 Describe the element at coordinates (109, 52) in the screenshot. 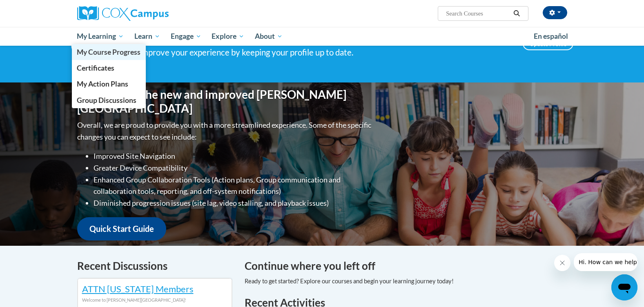

I see `a: My Course Progress` at that location.